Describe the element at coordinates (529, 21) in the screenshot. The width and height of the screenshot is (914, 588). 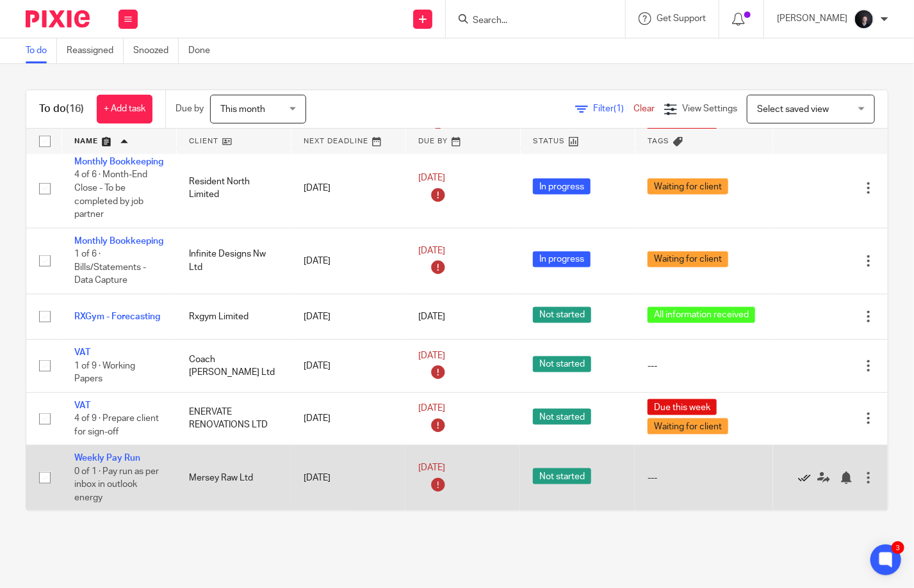
I see `input: Search` at that location.